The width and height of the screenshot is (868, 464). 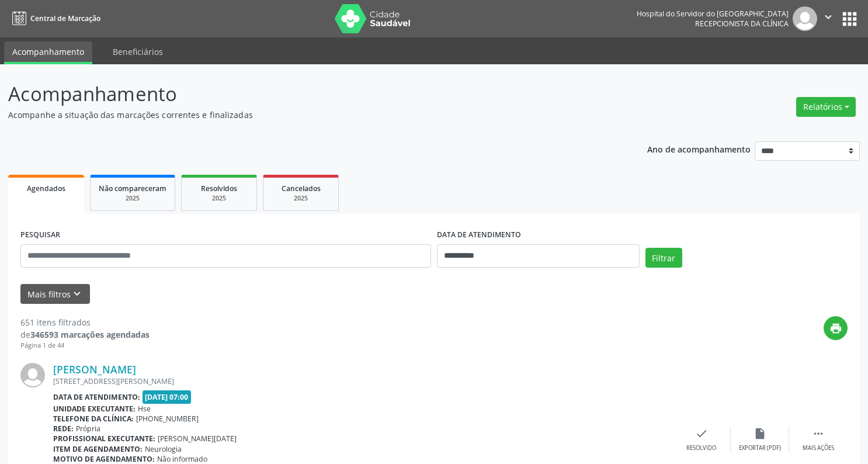 I want to click on button: Relatórios, so click(x=826, y=107).